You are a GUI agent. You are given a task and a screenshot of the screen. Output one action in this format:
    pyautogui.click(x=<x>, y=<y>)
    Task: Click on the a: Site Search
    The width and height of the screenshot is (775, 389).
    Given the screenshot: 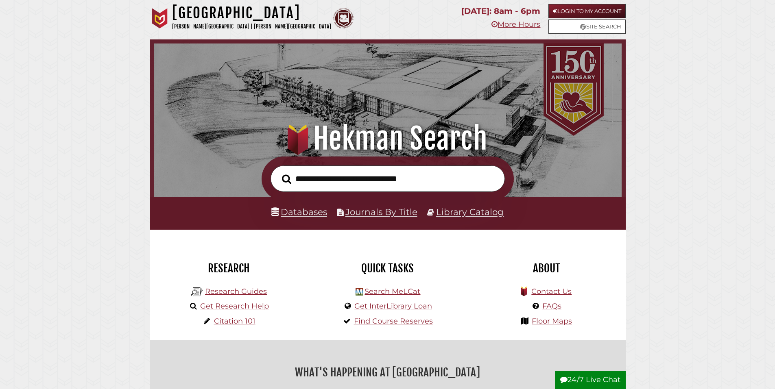 What is the action you would take?
    pyautogui.click(x=587, y=26)
    